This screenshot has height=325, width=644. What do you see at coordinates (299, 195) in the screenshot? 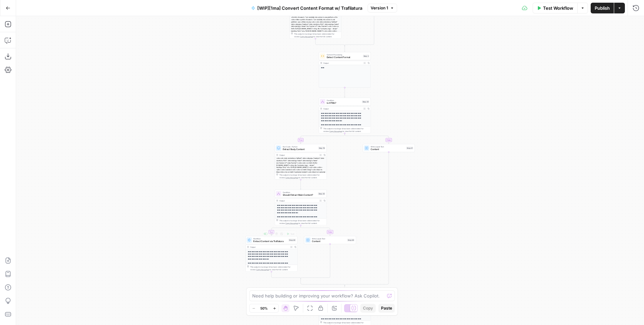
I see `span: Should Extract Main Content?` at bounding box center [299, 195].